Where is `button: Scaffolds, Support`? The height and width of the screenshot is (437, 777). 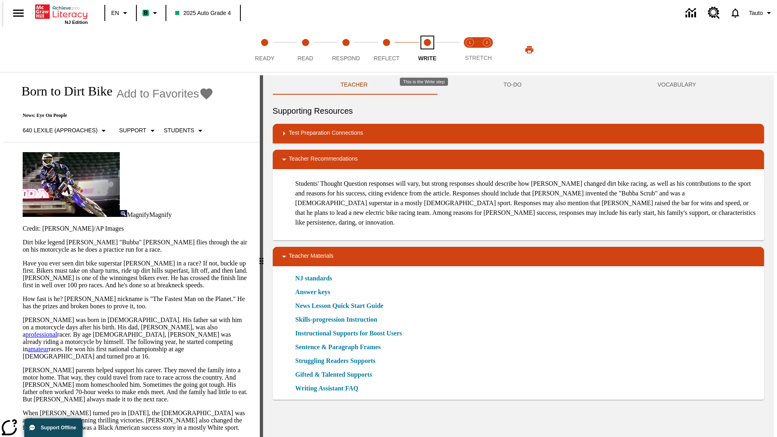 button: Scaffolds, Support is located at coordinates (138, 131).